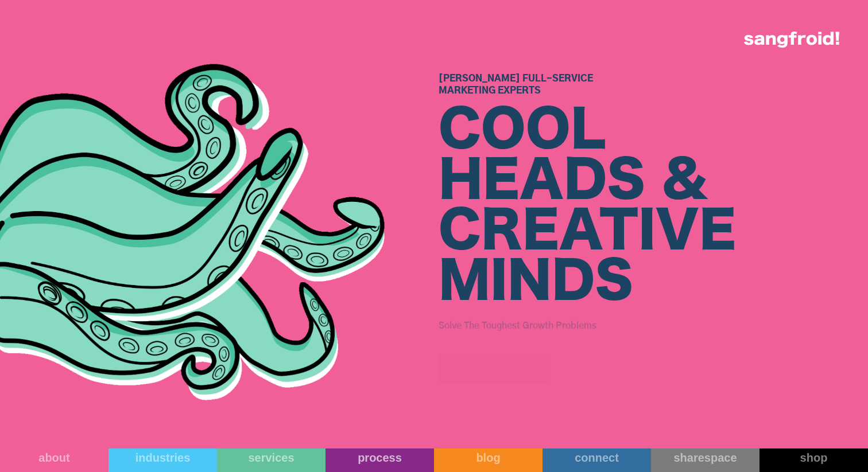 The height and width of the screenshot is (472, 868). What do you see at coordinates (792, 40) in the screenshot?
I see `img: logo` at bounding box center [792, 40].